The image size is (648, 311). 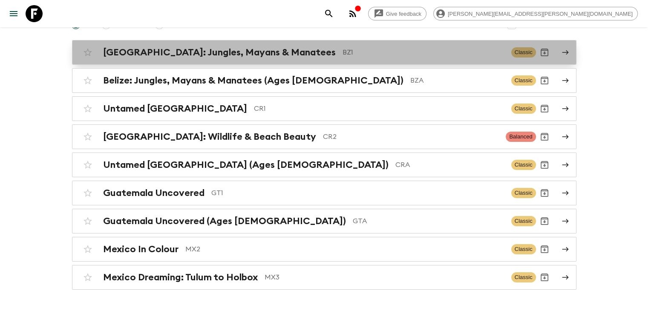 What do you see at coordinates (411, 137) in the screenshot?
I see `p: CR2` at bounding box center [411, 137].